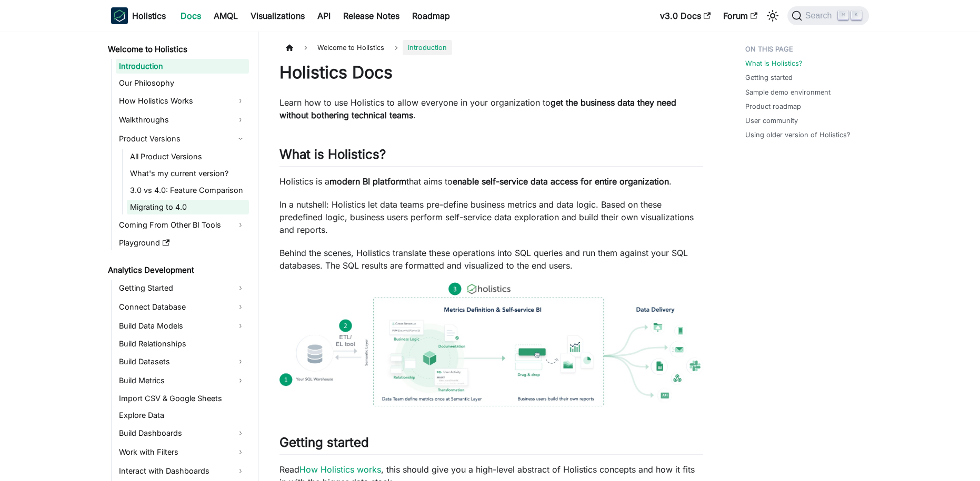 The width and height of the screenshot is (980, 481). What do you see at coordinates (491, 48) in the screenshot?
I see `nav: Breadcrumbs` at bounding box center [491, 48].